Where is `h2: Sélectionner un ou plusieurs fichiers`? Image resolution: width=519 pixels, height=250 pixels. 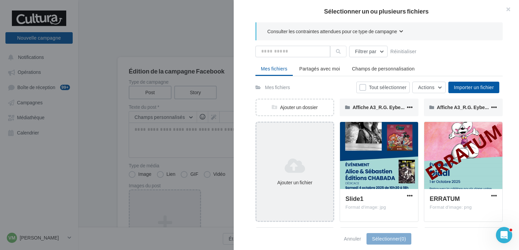
h2: Sélectionner un ou plusieurs fichiers is located at coordinates (376, 11).